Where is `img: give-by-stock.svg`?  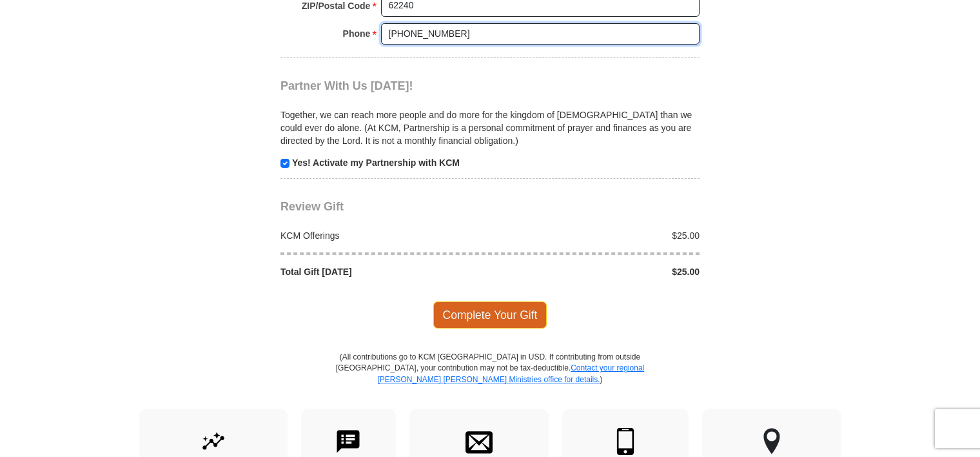 img: give-by-stock.svg is located at coordinates (213, 441).